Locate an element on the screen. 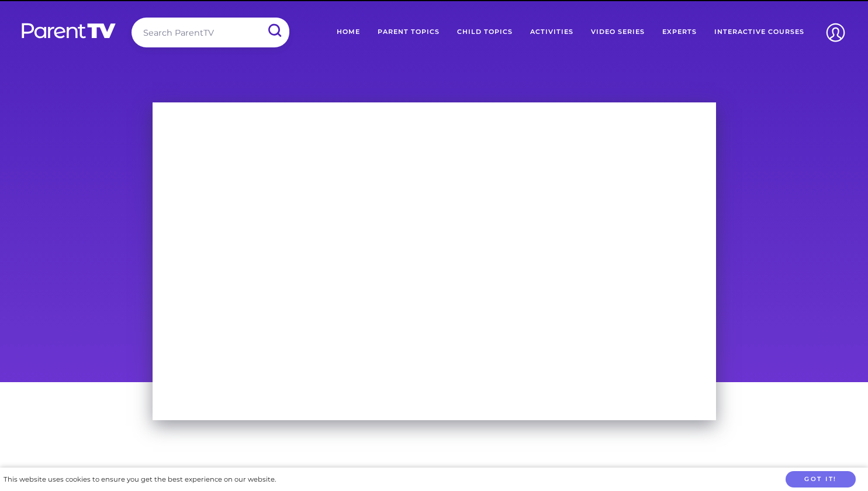  img: Account is located at coordinates (836, 32).